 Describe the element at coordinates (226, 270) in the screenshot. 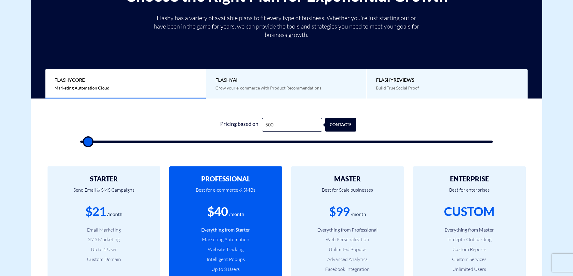

I see `li: Up to 3 Users` at that location.